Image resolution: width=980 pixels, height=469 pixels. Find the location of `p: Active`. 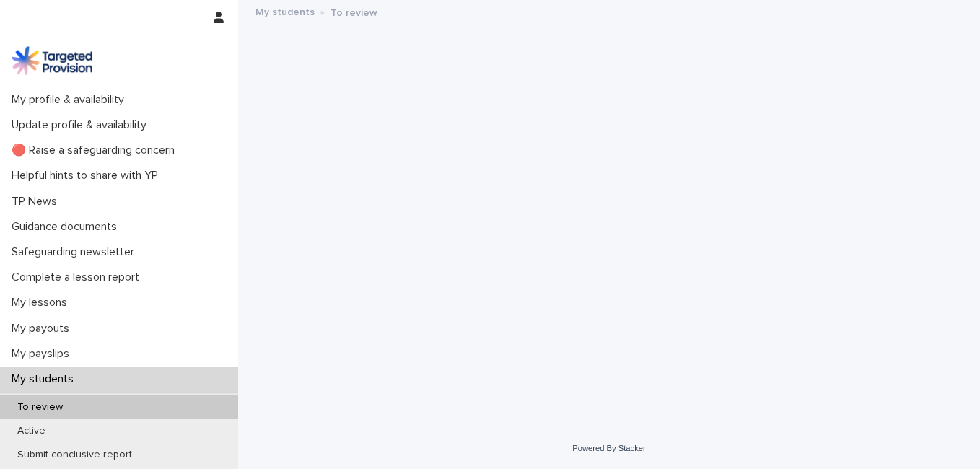

p: Active is located at coordinates (31, 431).